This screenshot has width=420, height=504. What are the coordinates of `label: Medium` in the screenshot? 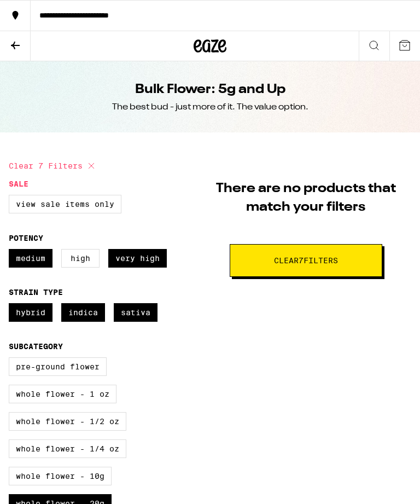 It's located at (30, 259).